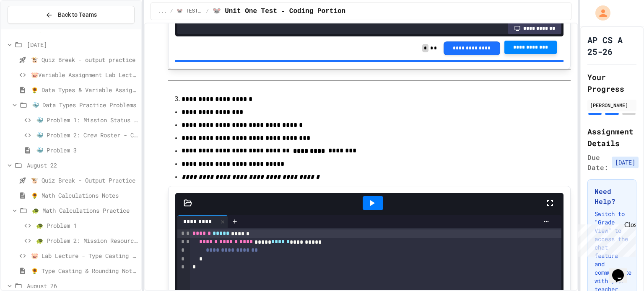 The width and height of the screenshot is (644, 291). What do you see at coordinates (82, 286) in the screenshot?
I see `span: August 26` at bounding box center [82, 286].